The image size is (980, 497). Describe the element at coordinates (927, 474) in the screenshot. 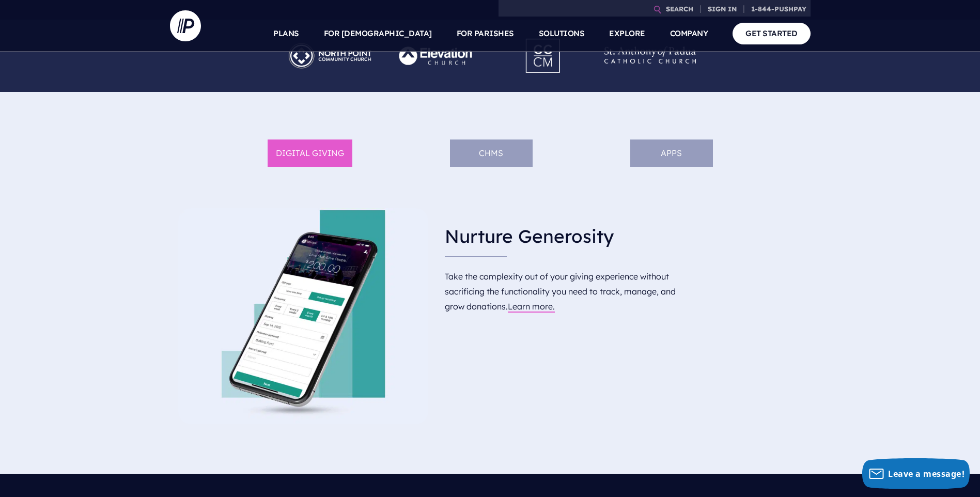

I see `span: Leave a message!` at that location.